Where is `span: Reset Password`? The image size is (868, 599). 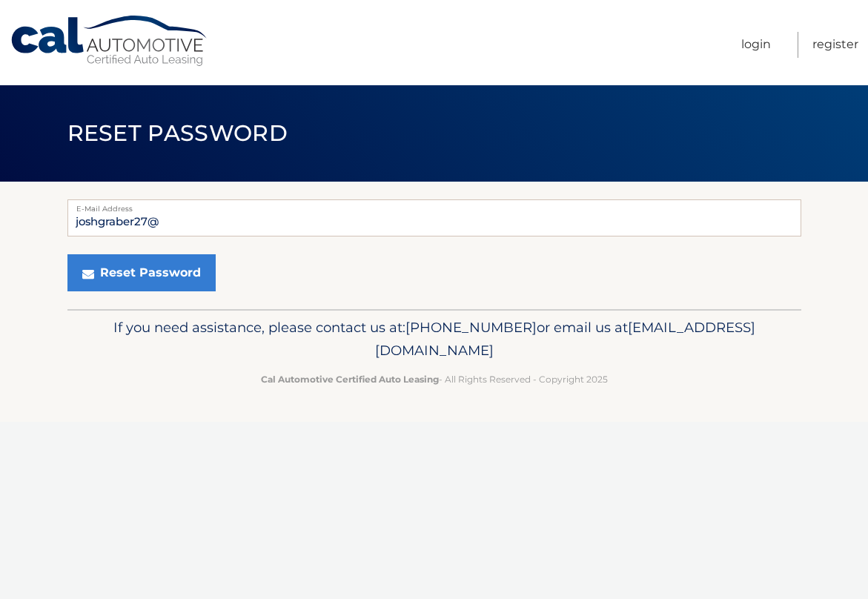
span: Reset Password is located at coordinates (177, 133).